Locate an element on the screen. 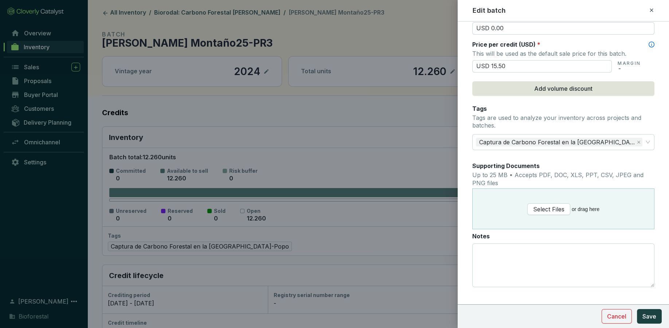  span: Captura de Carbono Forestal en la Región Izta-Popo is located at coordinates (559, 142).